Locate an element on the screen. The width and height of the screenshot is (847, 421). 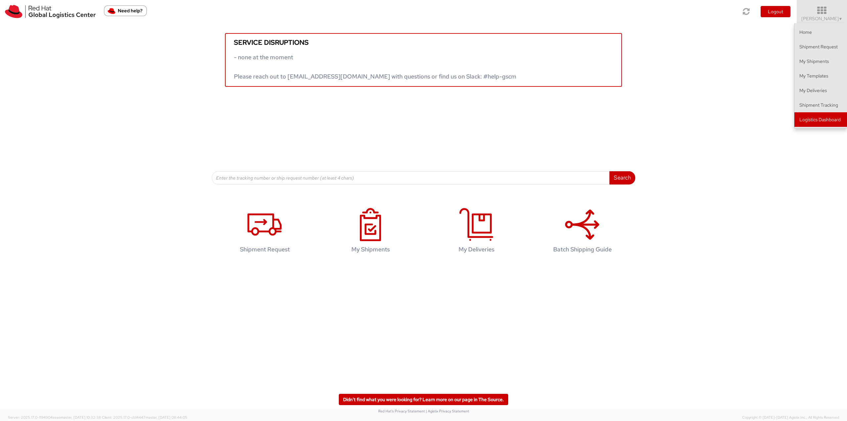
a: Home is located at coordinates (821, 32).